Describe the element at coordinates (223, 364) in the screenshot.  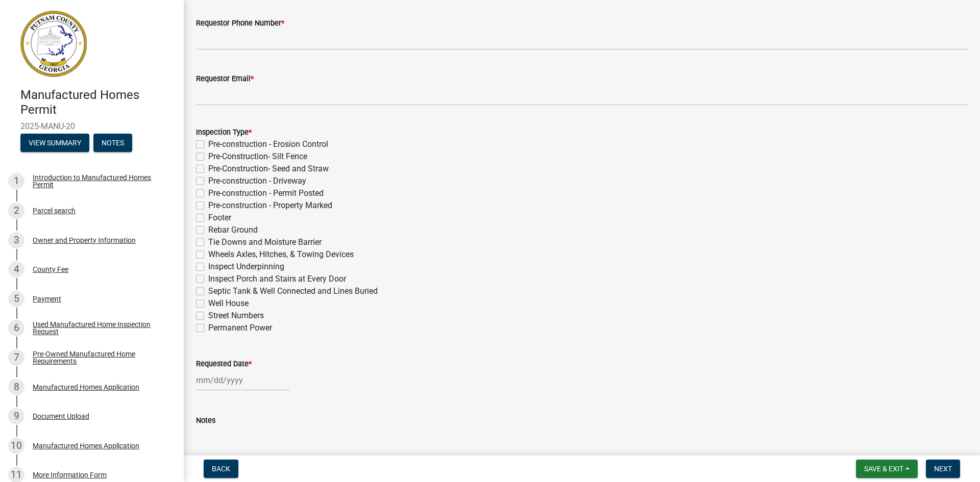
I see `label: Requested Date` at that location.